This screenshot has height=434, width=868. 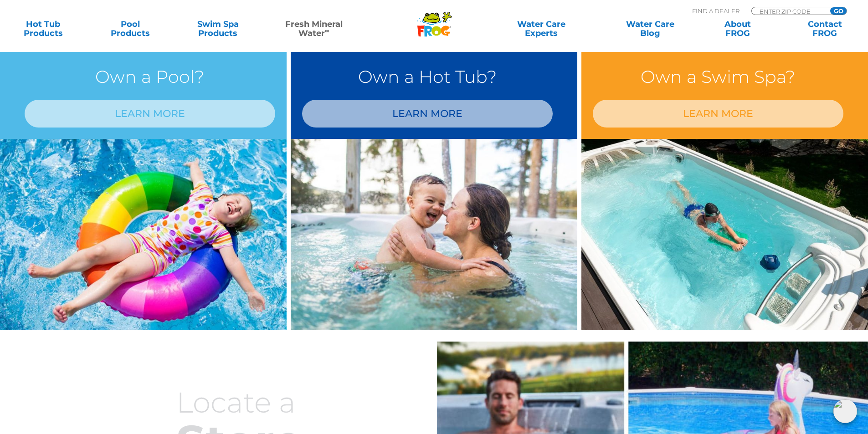 What do you see at coordinates (825, 29) in the screenshot?
I see `a: ContactFROG` at bounding box center [825, 29].